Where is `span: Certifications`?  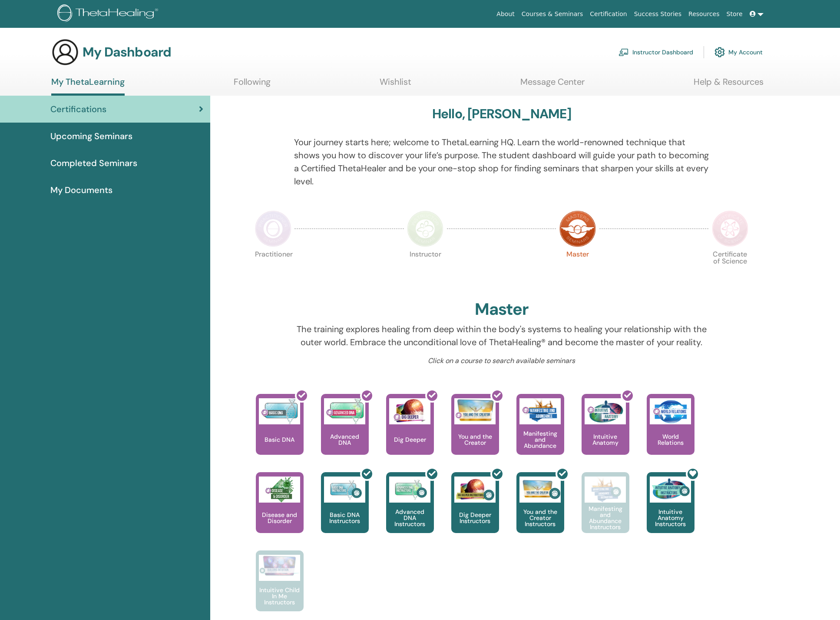
span: Certifications is located at coordinates (78, 109).